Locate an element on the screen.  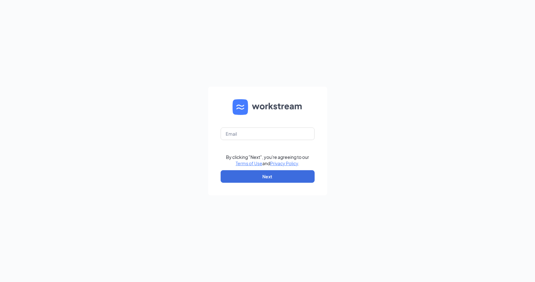
div: By clicking "Next", you're agreeing to our and . is located at coordinates (268, 160).